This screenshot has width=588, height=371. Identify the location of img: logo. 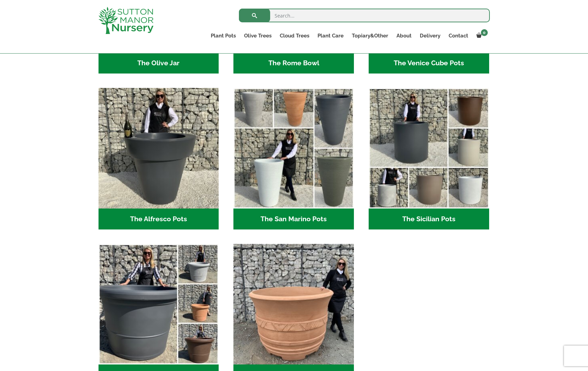
(126, 20).